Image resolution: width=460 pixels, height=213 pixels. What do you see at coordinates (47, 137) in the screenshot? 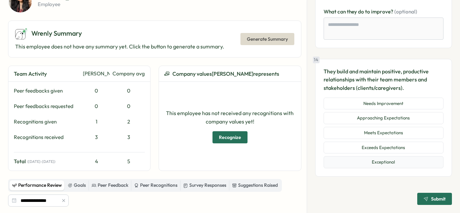
I see `div: Recognitions received` at bounding box center [47, 137].